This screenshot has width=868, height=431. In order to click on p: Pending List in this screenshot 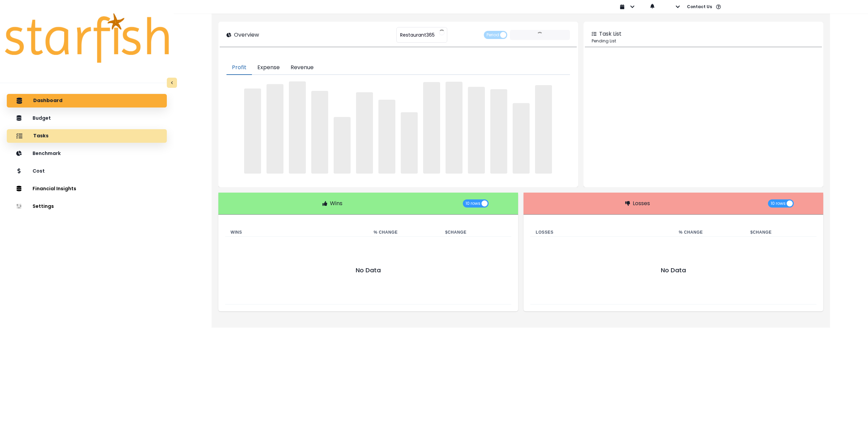, I will do `click(703, 41)`.